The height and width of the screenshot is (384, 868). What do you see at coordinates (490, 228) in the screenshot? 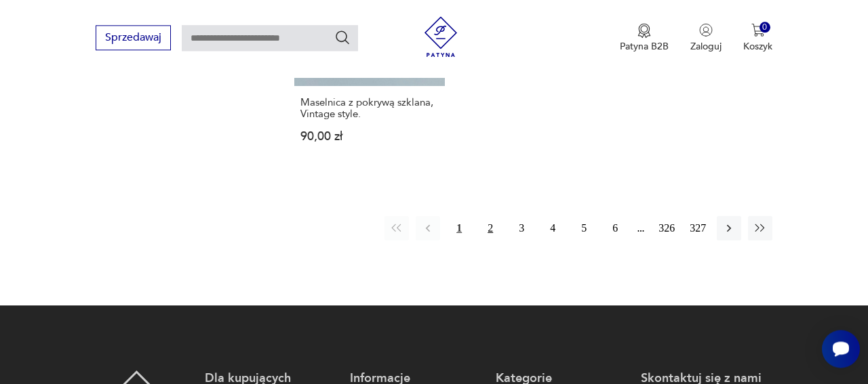
I see `button: 2` at bounding box center [490, 228].